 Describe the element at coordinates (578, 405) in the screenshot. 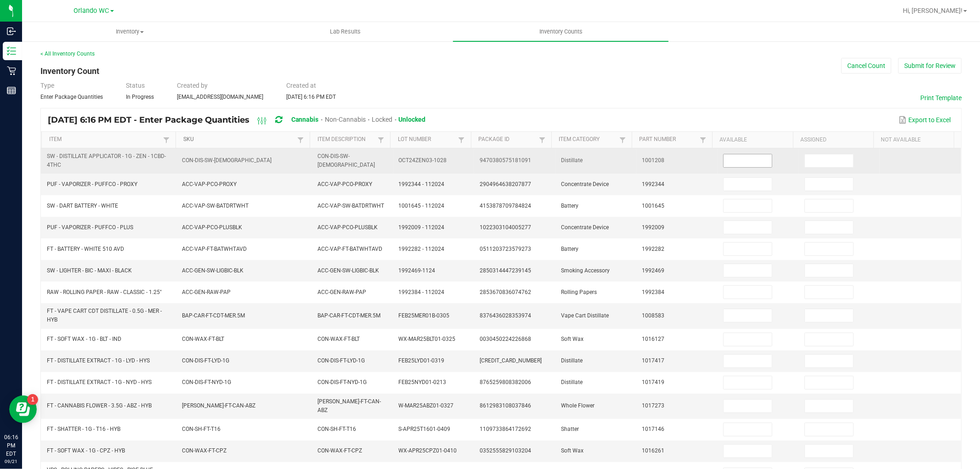

I see `span: Whole Flower` at that location.